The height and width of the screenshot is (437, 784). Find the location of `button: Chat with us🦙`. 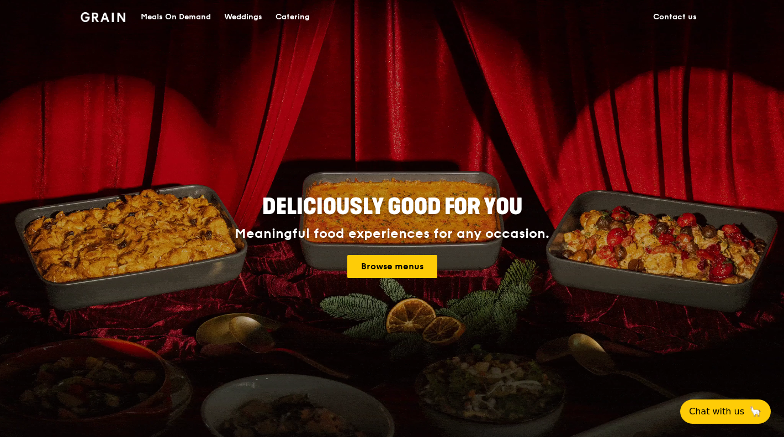

button: Chat with us🦙 is located at coordinates (726, 412).